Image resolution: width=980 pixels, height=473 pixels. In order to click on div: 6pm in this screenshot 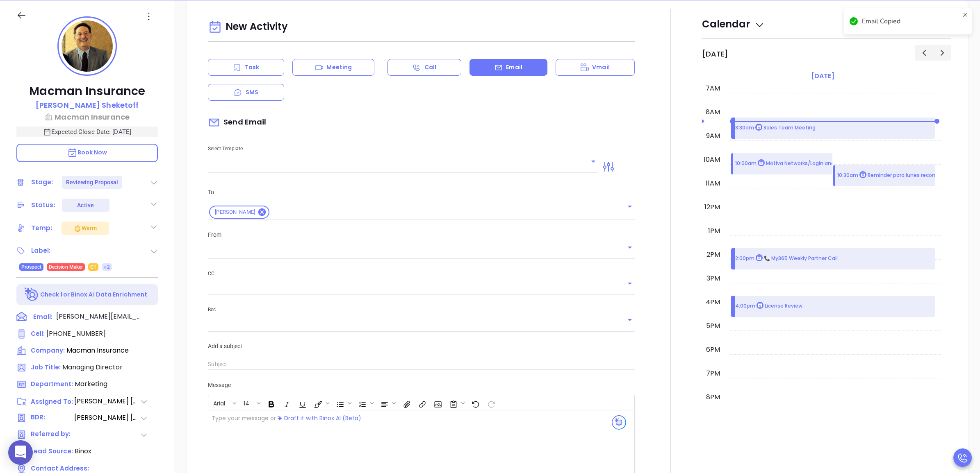, I will do `click(713, 350)`.